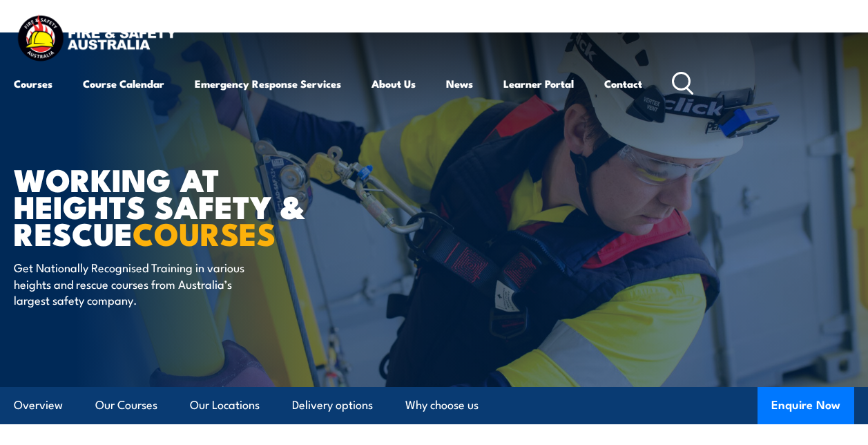 The image size is (868, 445). Describe the element at coordinates (124, 83) in the screenshot. I see `a: Course Calendar` at that location.